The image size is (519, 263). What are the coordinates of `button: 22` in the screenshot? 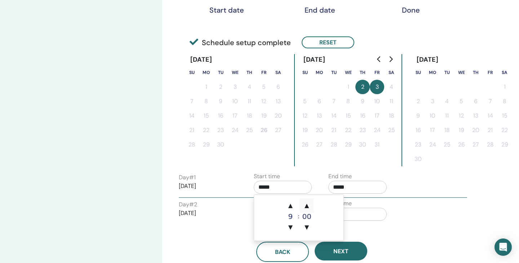 It's located at (505, 130).